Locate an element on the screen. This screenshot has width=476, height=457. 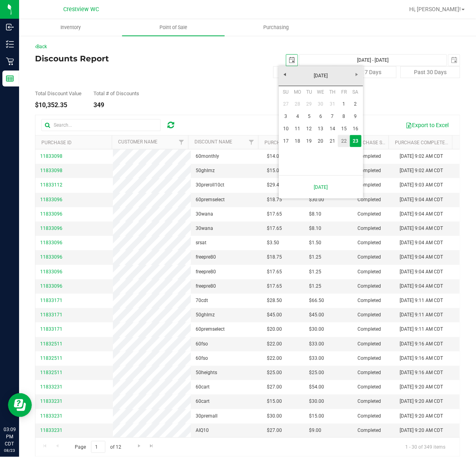
a: 19 is located at coordinates (309, 141).